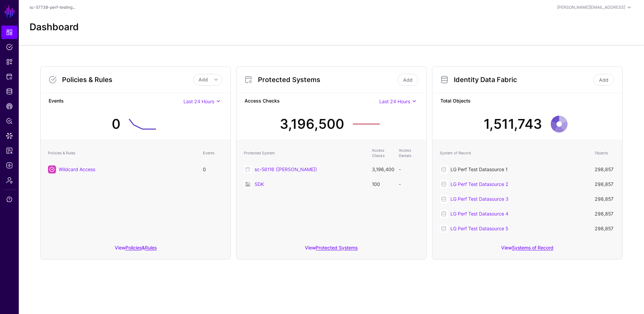  What do you see at coordinates (382, 153) in the screenshot?
I see `th: Access Checks` at bounding box center [382, 153].